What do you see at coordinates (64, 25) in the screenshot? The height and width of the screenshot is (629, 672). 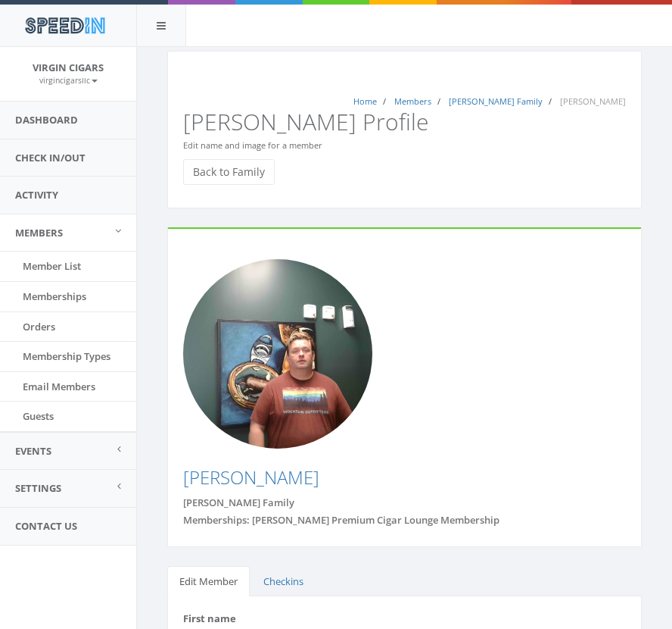 I see `img: speedin_logo.png` at bounding box center [64, 25].